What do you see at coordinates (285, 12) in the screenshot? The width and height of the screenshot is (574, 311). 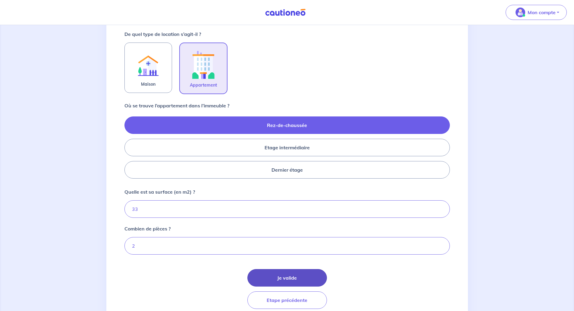 I see `img: Cautioneo` at bounding box center [285, 12].